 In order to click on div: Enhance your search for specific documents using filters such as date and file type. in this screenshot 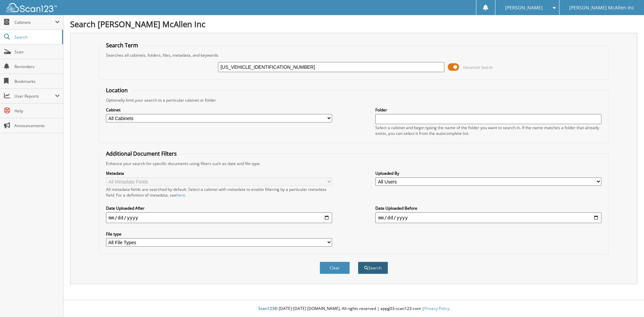, I will do `click(354, 163)`.